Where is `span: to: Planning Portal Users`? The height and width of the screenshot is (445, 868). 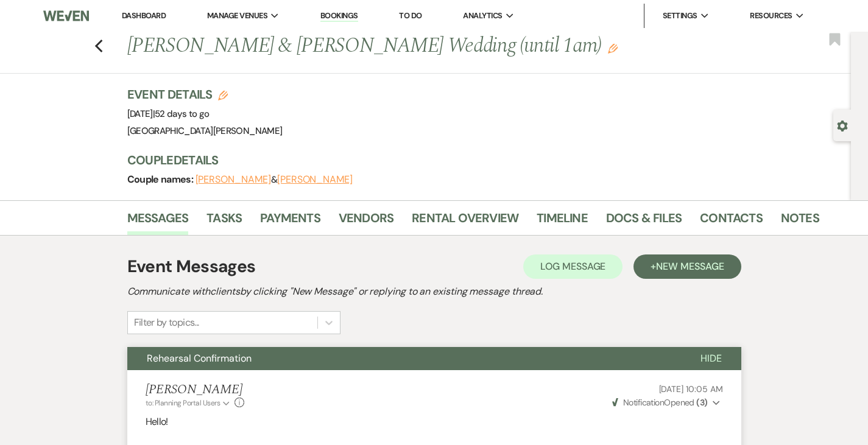 span: to: Planning Portal Users is located at coordinates (183, 403).